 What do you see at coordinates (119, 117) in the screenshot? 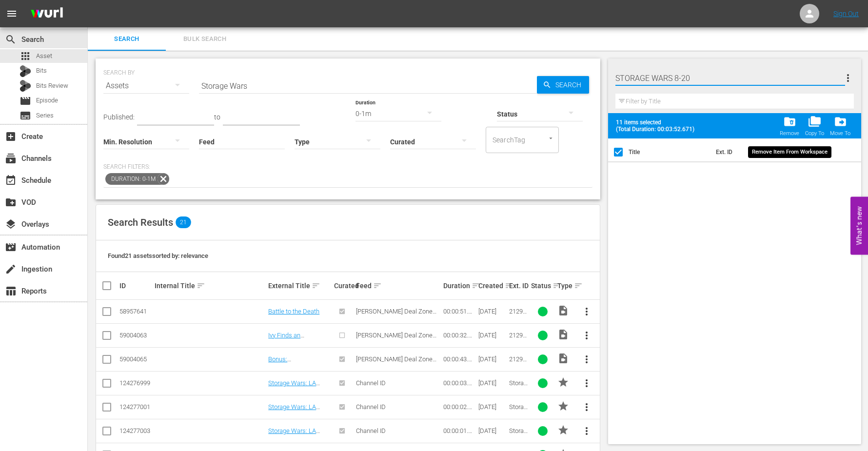
I see `span: Published:` at bounding box center [119, 117].